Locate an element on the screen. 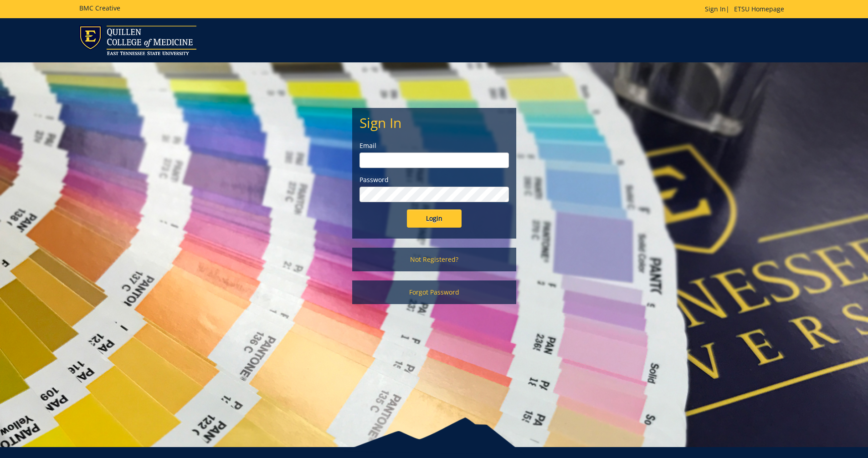 This screenshot has height=458, width=868. a: Sign In is located at coordinates (715, 8).